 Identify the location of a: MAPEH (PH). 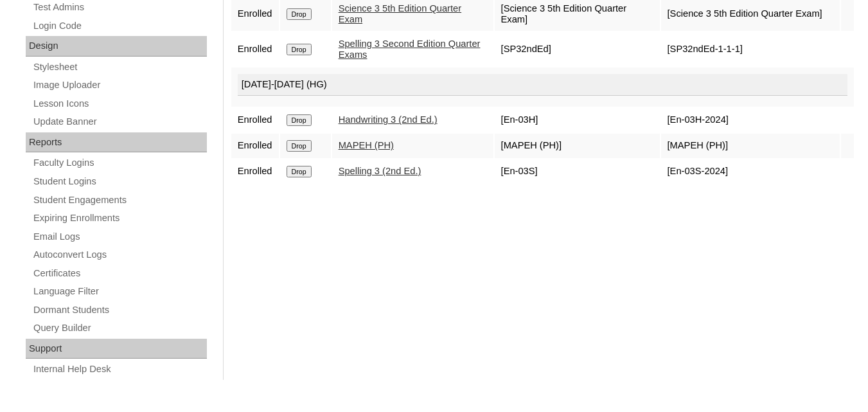
(367, 145).